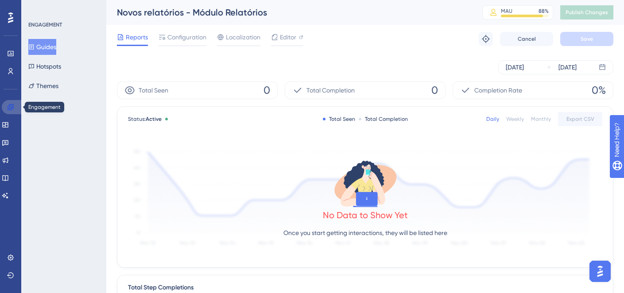 The width and height of the screenshot is (624, 293). Describe the element at coordinates (331, 90) in the screenshot. I see `span: Total Completion` at that location.